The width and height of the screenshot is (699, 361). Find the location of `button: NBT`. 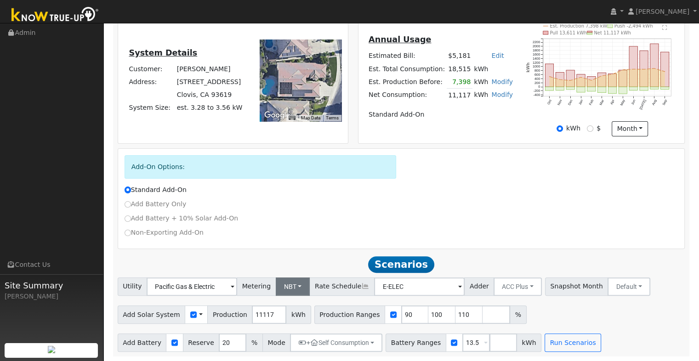

button: NBT is located at coordinates (293, 287).